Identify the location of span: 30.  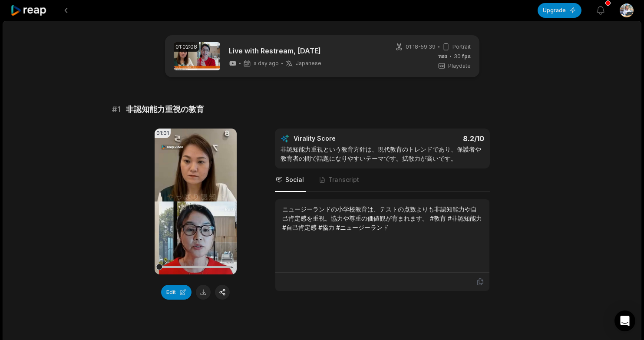
(462, 57).